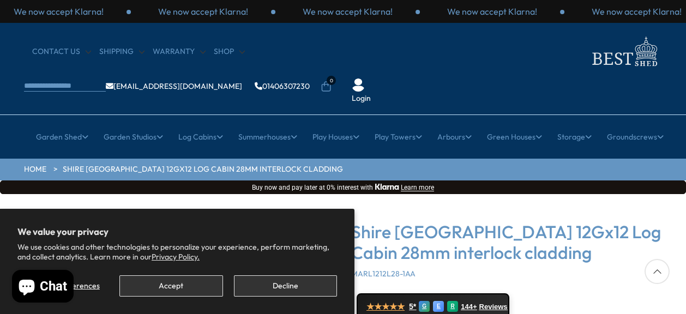 The image size is (686, 314). I want to click on h2: We value your privacy, so click(177, 232).